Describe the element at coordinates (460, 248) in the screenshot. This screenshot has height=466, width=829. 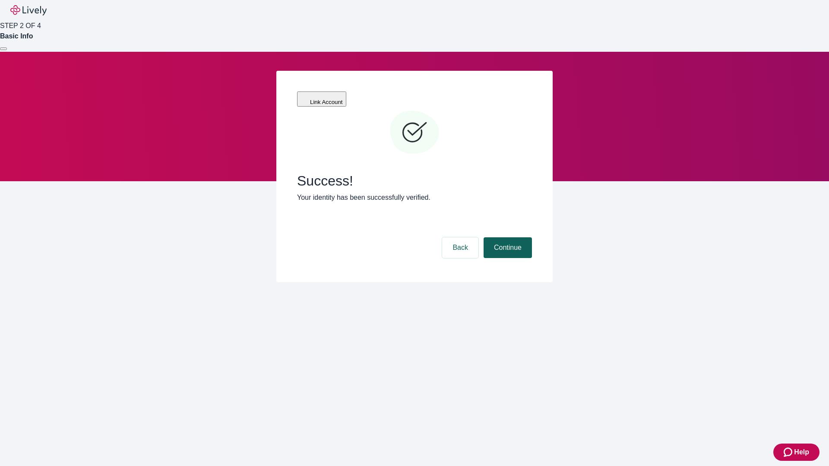
I see `button: Back` at that location.